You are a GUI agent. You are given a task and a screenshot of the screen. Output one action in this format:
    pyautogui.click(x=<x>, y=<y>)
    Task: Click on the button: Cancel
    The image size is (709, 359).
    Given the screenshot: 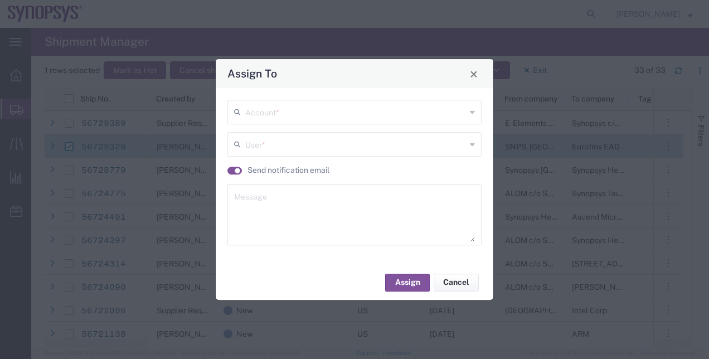 What is the action you would take?
    pyautogui.click(x=456, y=283)
    